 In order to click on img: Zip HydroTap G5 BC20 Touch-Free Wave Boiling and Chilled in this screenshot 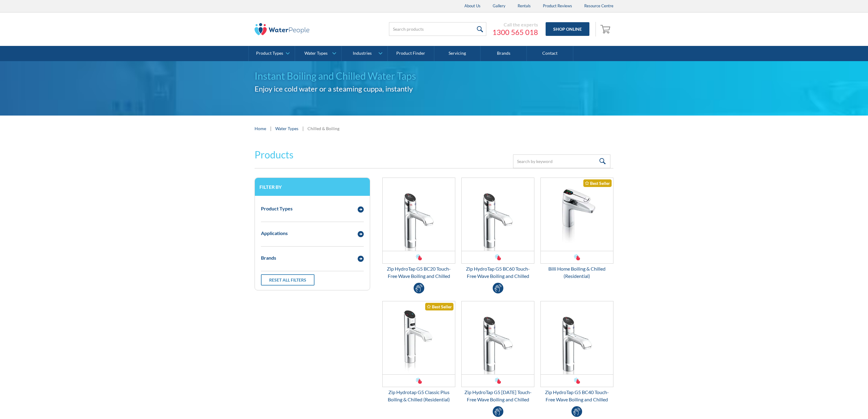, I will do `click(419, 214)`.